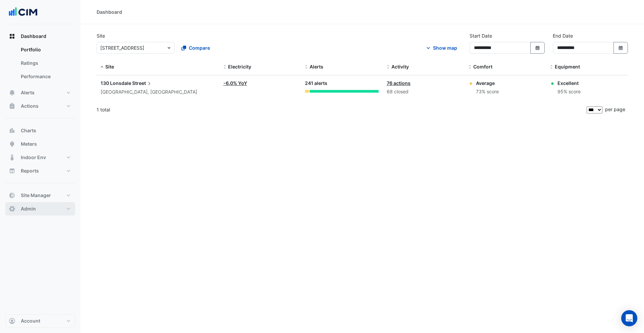 Image resolution: width=644 pixels, height=333 pixels. What do you see at coordinates (28, 209) in the screenshot?
I see `span: Admin` at bounding box center [28, 209].